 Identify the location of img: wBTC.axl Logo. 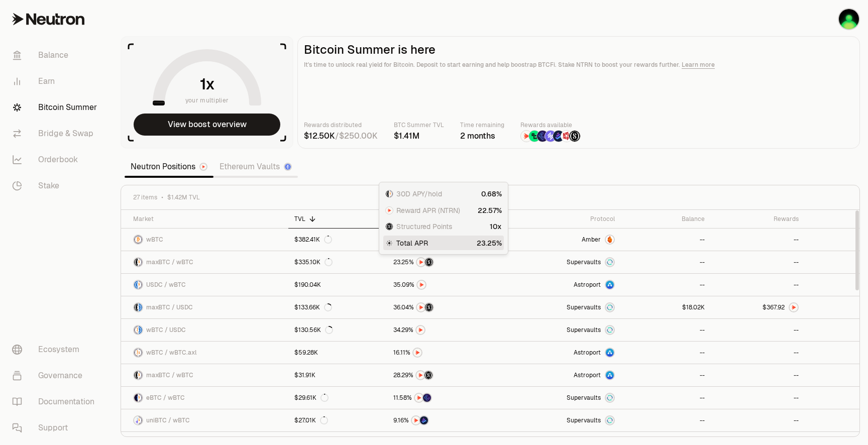
(140, 353).